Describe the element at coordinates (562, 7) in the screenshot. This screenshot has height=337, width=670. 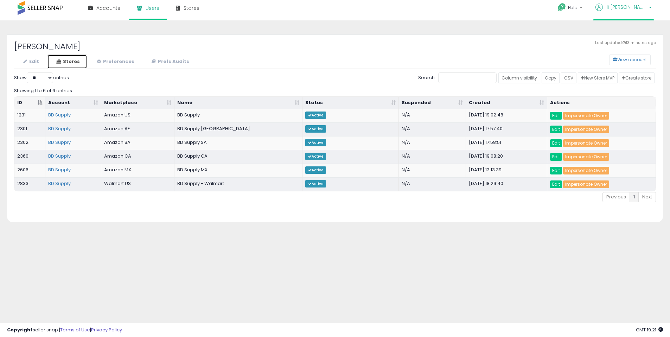
I see `i: Get Help` at that location.